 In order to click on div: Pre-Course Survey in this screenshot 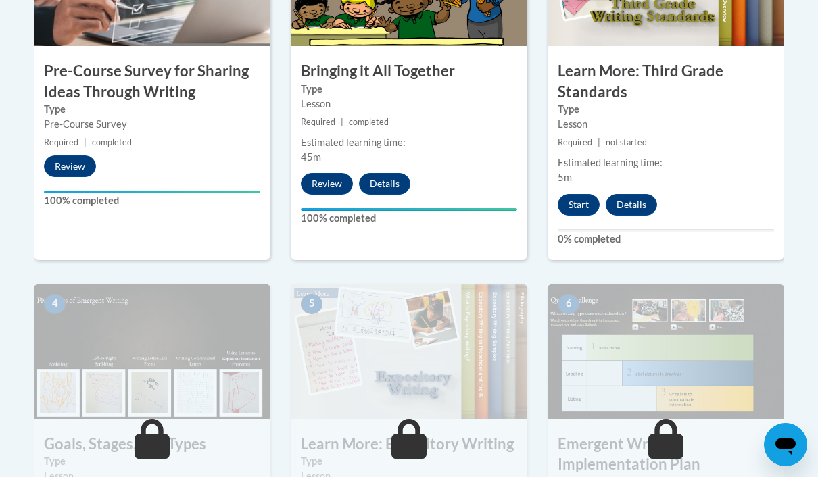, I will do `click(152, 124)`.